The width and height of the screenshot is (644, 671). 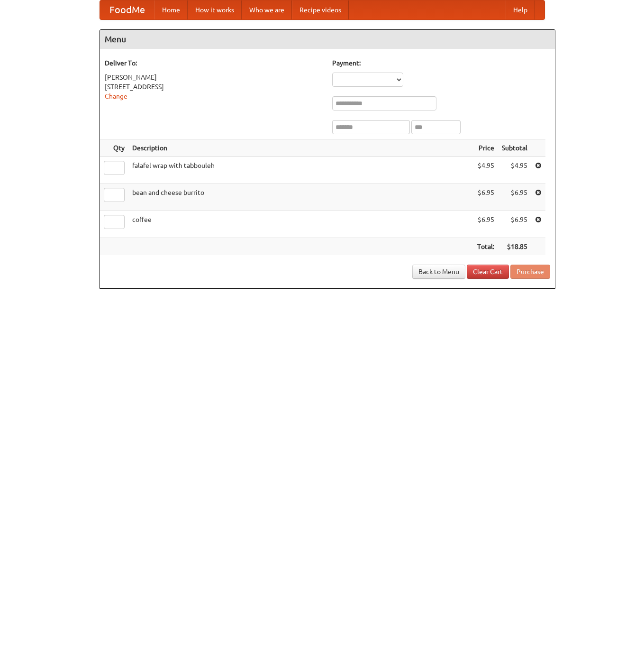 I want to click on a: Home, so click(x=171, y=10).